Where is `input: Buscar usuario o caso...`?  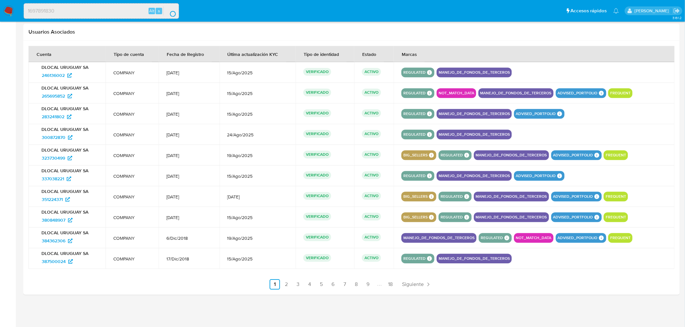 input: Buscar usuario o caso... is located at coordinates (101, 11).